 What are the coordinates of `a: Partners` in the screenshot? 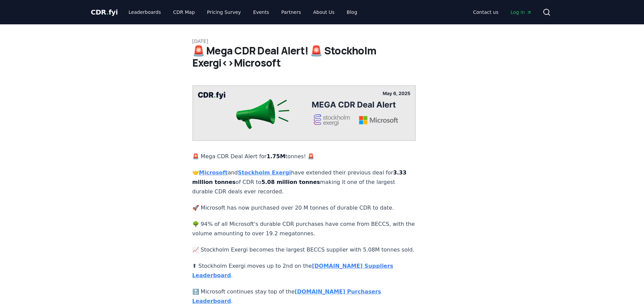 It's located at (291, 12).